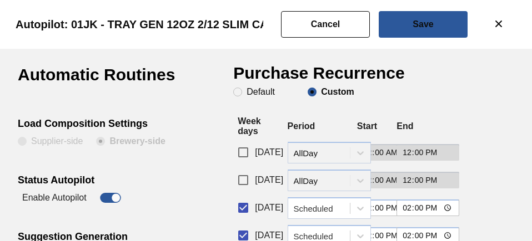 This screenshot has height=241, width=532. What do you see at coordinates (264, 92) in the screenshot?
I see `clb-radio-button: Default` at bounding box center [264, 92].